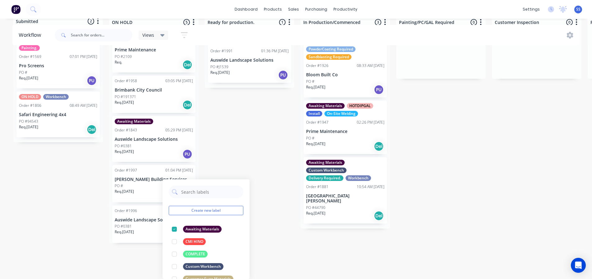  What do you see at coordinates (579, 265) in the screenshot?
I see `div: Open Intercom Messenger` at bounding box center [579, 265].